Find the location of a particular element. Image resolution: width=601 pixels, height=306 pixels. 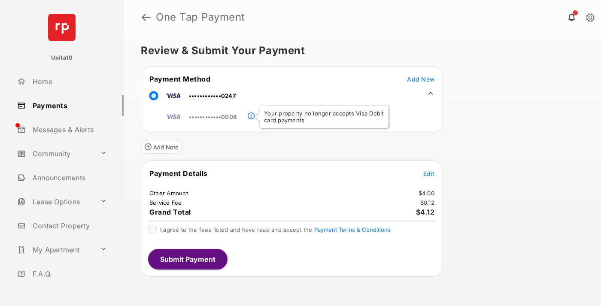

span: ••••••••••••0008 is located at coordinates (212, 117).